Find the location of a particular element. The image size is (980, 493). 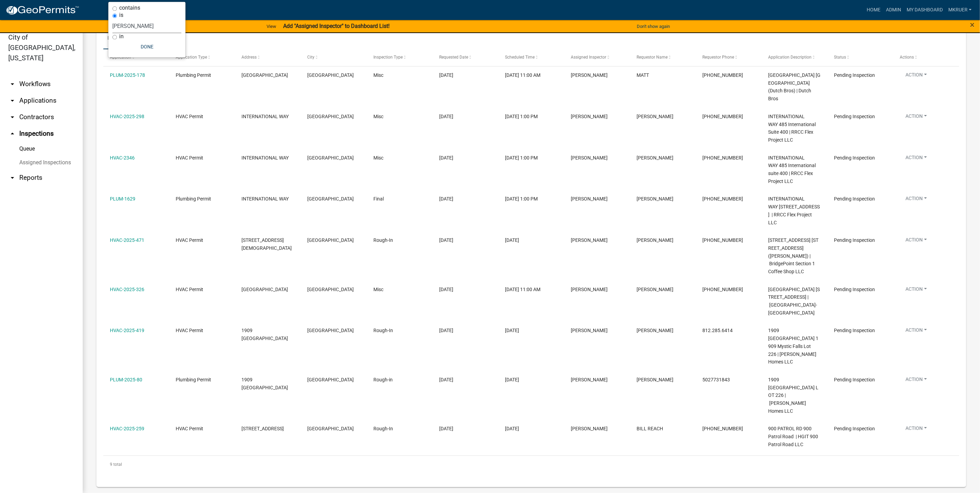

span: Scheduled Time is located at coordinates (520, 57).